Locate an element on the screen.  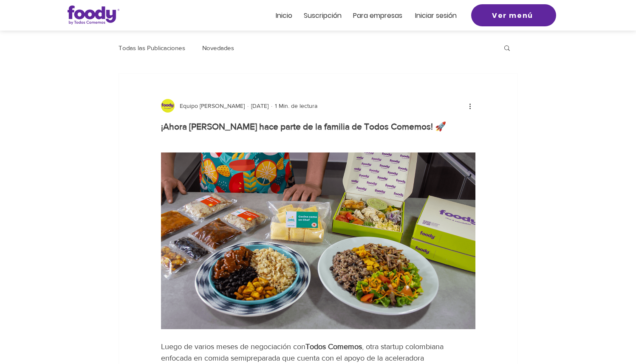
button: Más acciones is located at coordinates (471, 106).